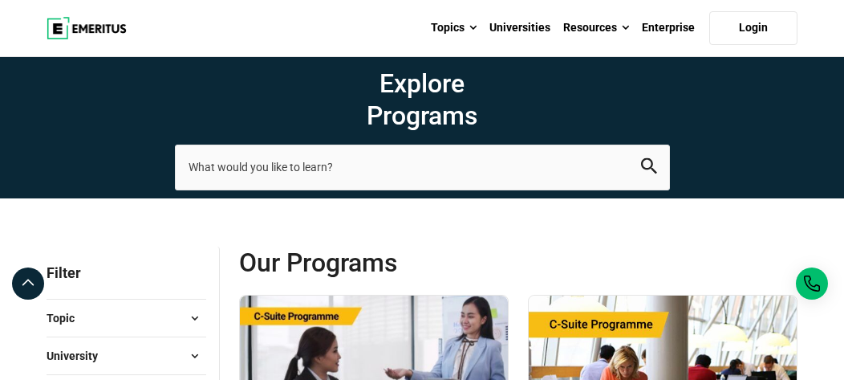 The width and height of the screenshot is (844, 380). Describe the element at coordinates (79, 356) in the screenshot. I see `span: University` at that location.